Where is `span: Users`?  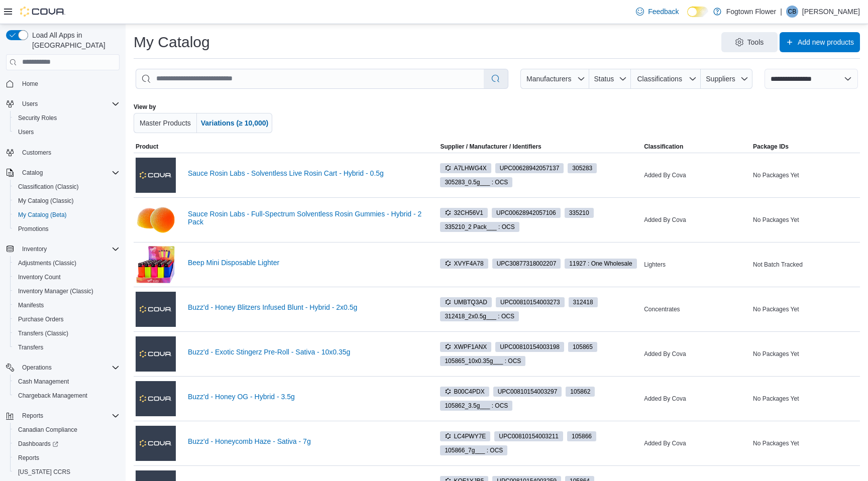 span: Users is located at coordinates (69, 104).